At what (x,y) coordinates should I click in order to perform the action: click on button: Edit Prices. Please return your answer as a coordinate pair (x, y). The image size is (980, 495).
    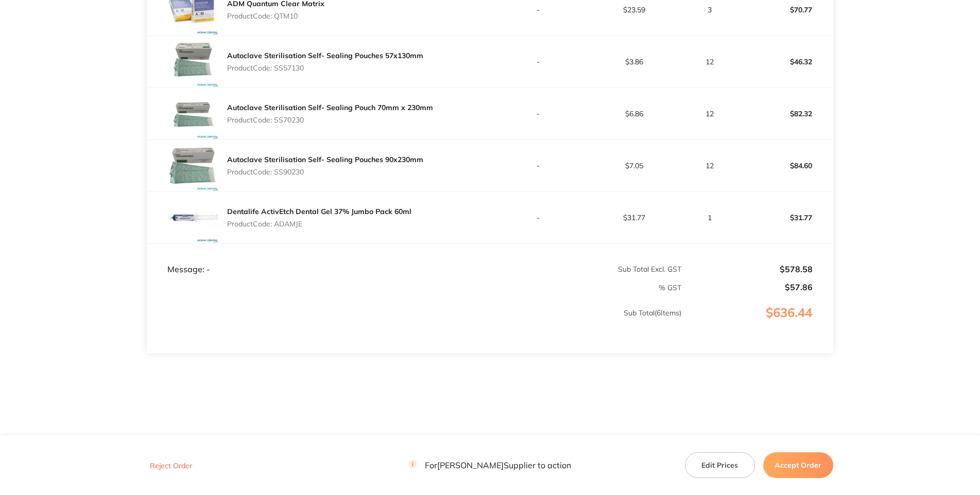
    Looking at the image, I should click on (720, 465).